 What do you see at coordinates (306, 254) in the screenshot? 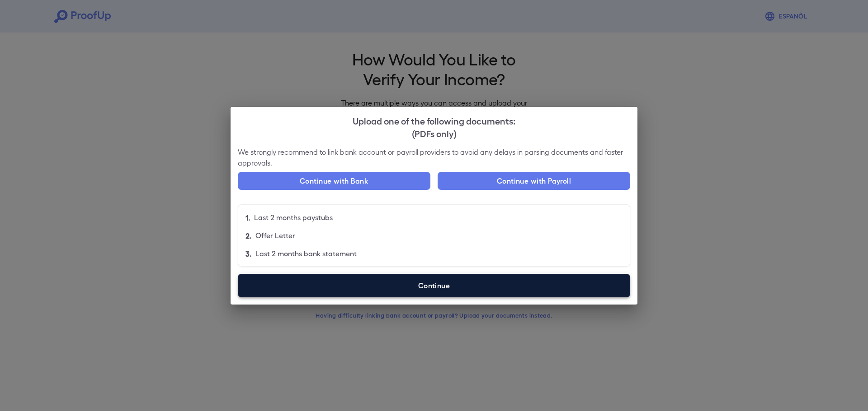
I see `p: Last 2 months bank statement` at bounding box center [306, 254].